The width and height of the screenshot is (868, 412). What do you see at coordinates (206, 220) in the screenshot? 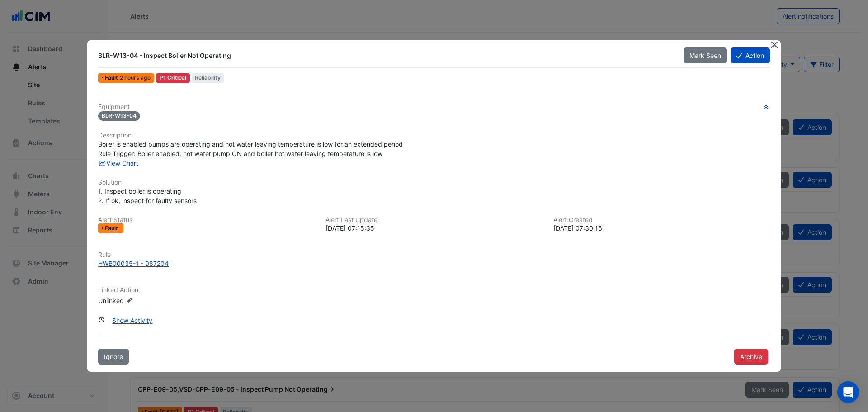
I see `h6: Alert Status` at bounding box center [206, 220].